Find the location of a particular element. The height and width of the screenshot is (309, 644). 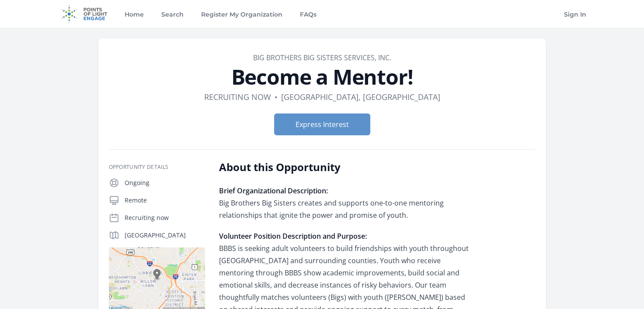

p: Recruiting now is located at coordinates (165, 218).